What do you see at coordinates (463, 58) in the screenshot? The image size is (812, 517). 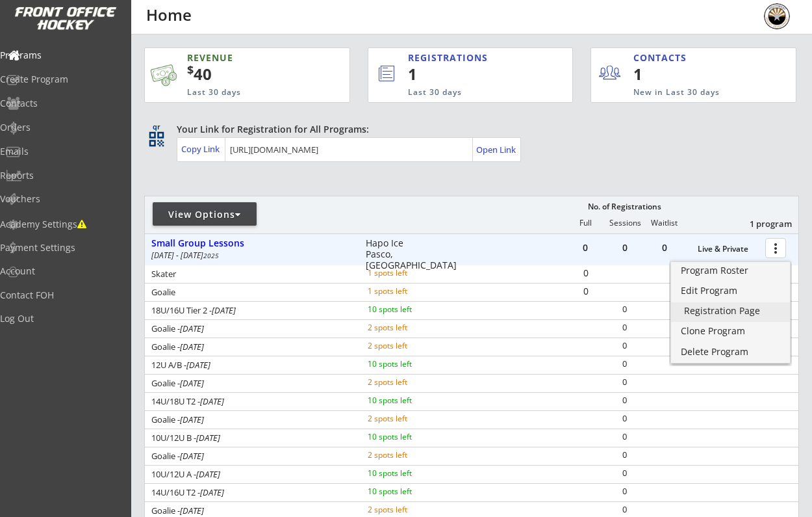 I see `div: REGISTRATIONS` at bounding box center [463, 58].